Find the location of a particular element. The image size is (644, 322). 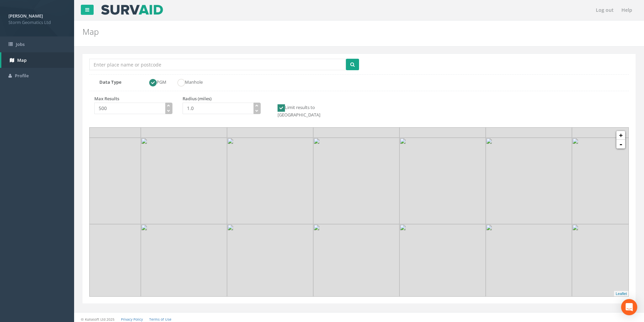

label: PGM is located at coordinates (155, 83).